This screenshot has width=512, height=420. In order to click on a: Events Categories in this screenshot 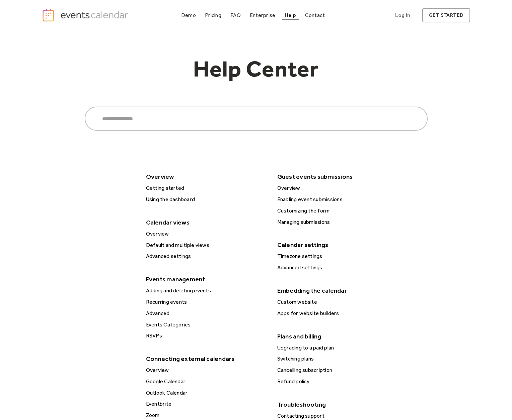, I will do `click(206, 325)`.